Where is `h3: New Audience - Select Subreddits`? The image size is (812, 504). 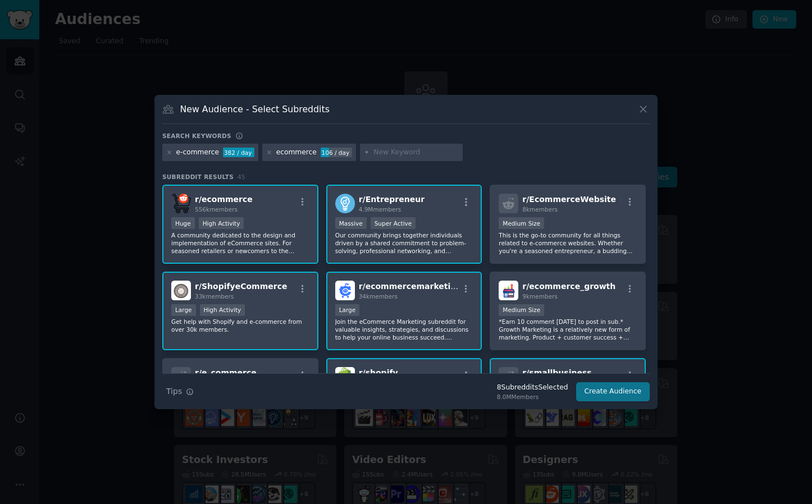 h3: New Audience - Select Subreddits is located at coordinates (255, 109).